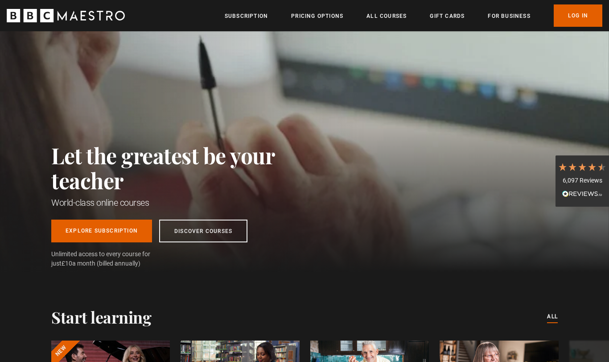 The height and width of the screenshot is (362, 609). What do you see at coordinates (66, 16) in the screenshot?
I see `a: BBC Maestro` at bounding box center [66, 16].